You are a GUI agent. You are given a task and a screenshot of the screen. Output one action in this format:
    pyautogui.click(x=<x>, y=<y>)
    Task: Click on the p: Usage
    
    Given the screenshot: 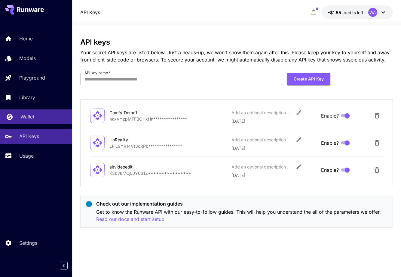 What is the action you would take?
    pyautogui.click(x=26, y=156)
    